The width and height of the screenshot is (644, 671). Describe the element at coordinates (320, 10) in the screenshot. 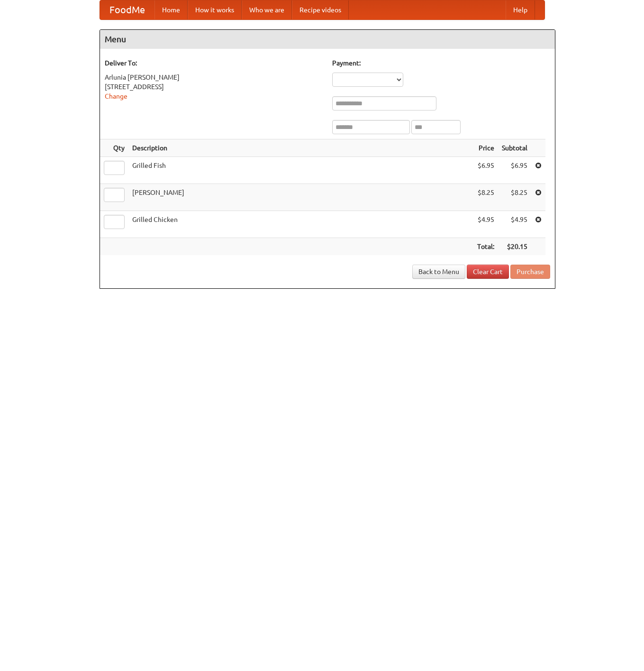

I see `a: Recipe videos` at that location.